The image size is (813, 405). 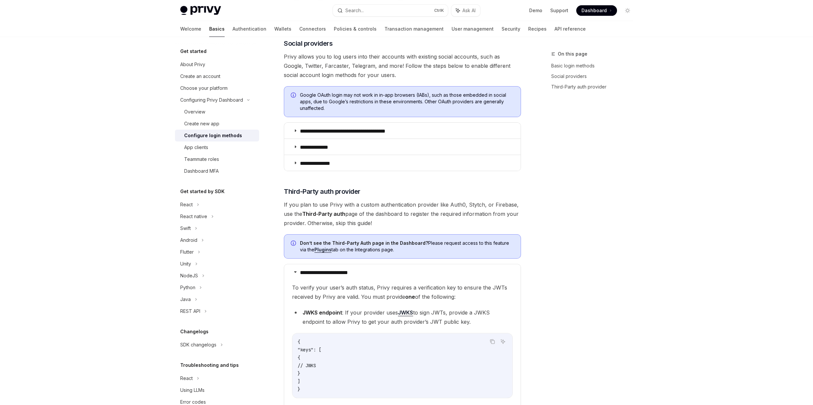 I want to click on a: JWKS, so click(x=406, y=313).